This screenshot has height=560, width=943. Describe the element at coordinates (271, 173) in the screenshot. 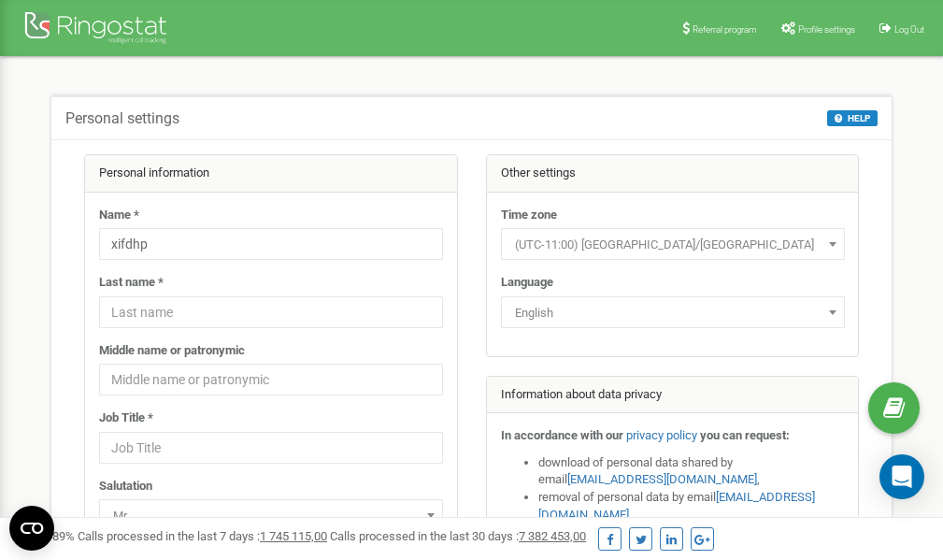

I see `div: Personal information` at that location.